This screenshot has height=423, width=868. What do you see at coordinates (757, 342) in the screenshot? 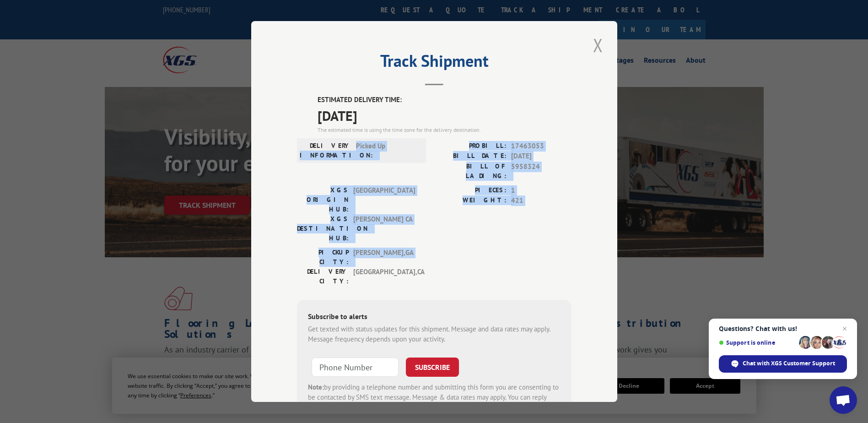
I see `span: Support is online` at bounding box center [757, 342].